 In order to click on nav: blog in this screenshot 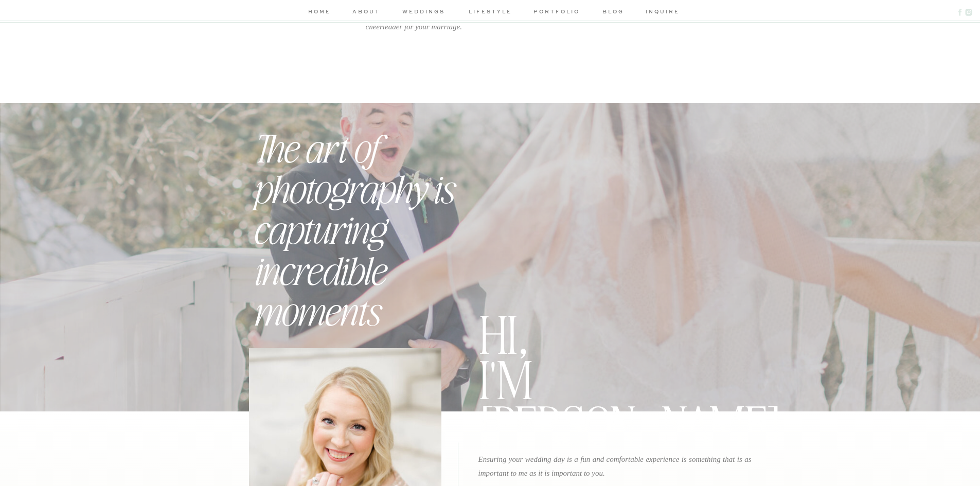, I will do `click(614, 12)`.